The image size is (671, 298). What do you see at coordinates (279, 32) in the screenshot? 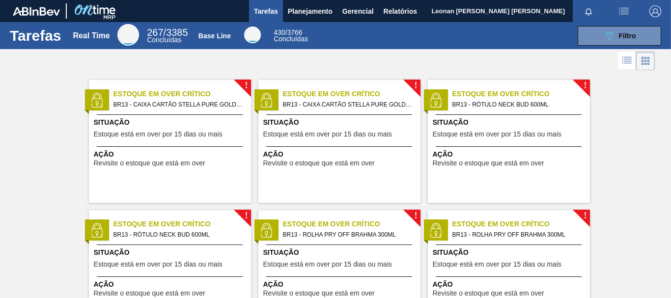
I see `span: 430` at bounding box center [279, 32].